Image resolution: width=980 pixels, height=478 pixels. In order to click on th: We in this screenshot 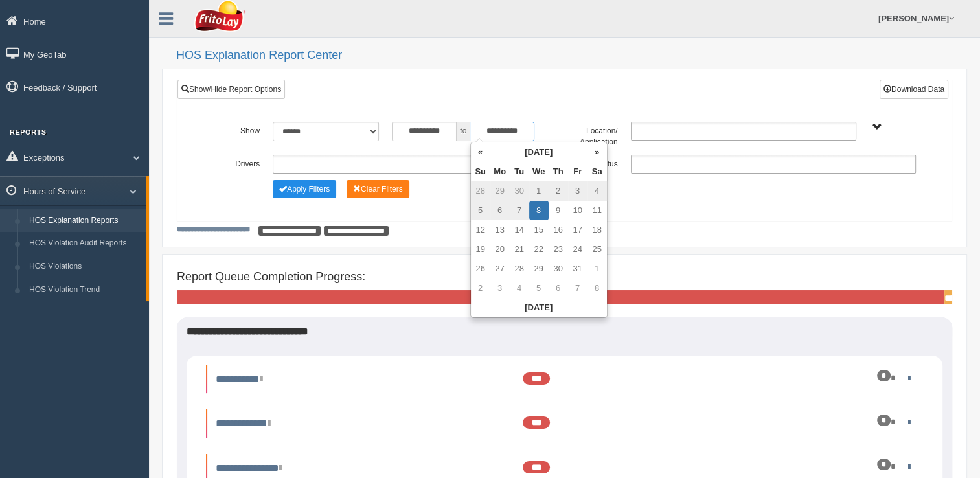, I will do `click(539, 172)`.